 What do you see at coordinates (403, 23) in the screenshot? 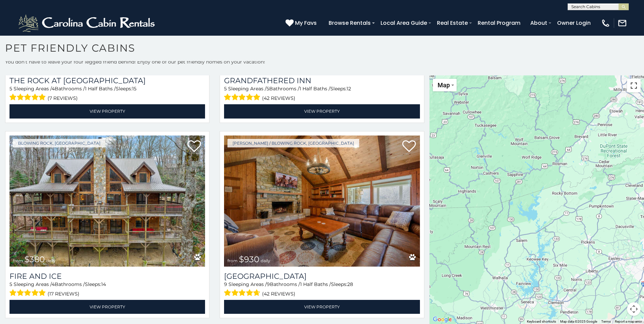
I see `a: Local Area Guide` at bounding box center [403, 23].